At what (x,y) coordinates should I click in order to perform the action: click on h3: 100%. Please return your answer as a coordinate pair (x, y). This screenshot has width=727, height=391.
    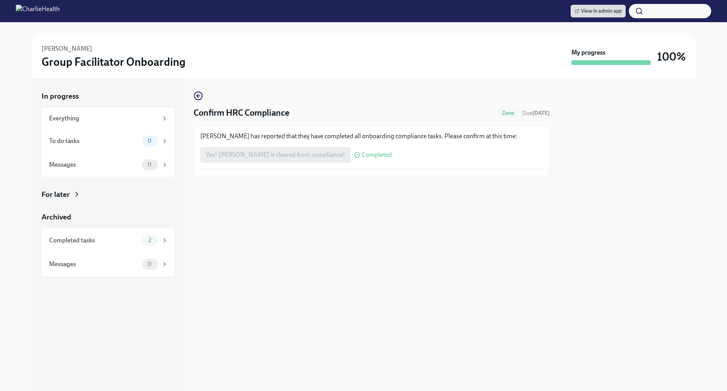
    Looking at the image, I should click on (671, 57).